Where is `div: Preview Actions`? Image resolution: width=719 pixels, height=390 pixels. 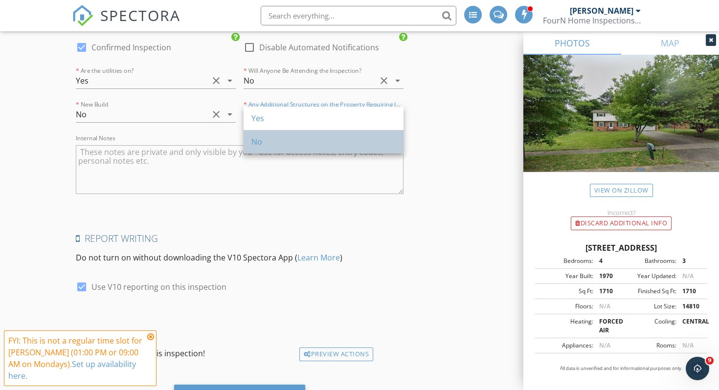 div: Preview Actions is located at coordinates (336, 355).